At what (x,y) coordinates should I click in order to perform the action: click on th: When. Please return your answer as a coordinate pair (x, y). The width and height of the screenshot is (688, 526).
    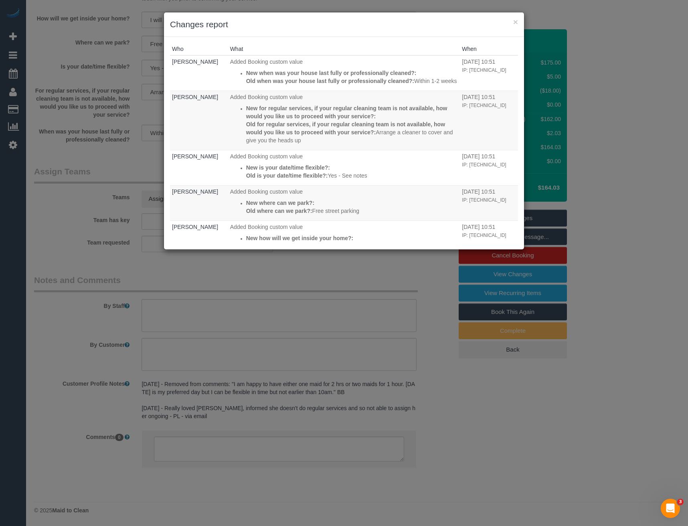
    Looking at the image, I should click on (489, 49).